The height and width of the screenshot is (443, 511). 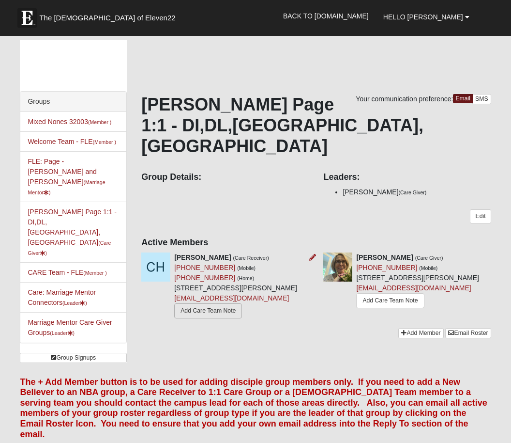 What do you see at coordinates (72, 141) in the screenshot?
I see `a: Welcome Team - FLE(Member )` at bounding box center [72, 141].